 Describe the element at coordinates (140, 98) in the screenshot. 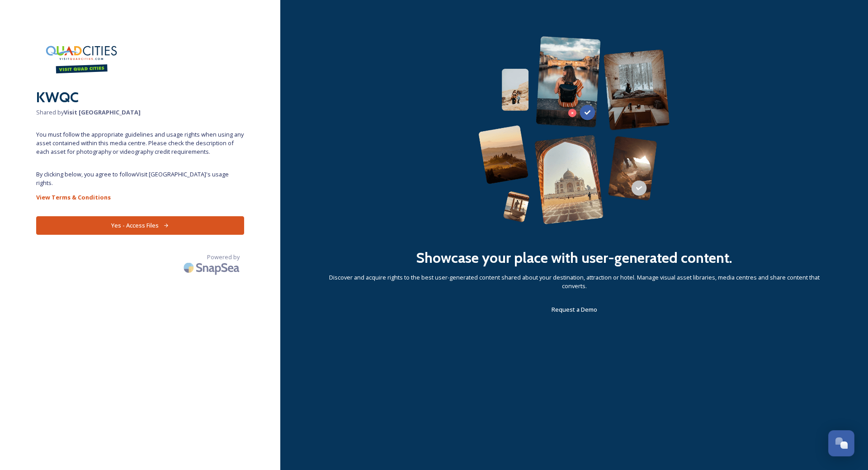

I see `h2: KWQC` at that location.